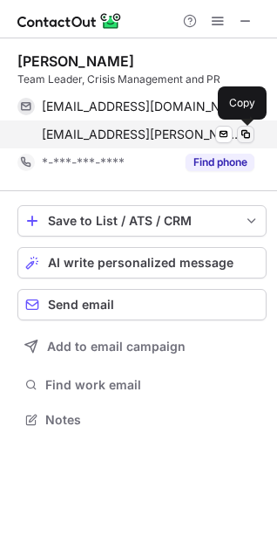 The image size is (277, 557). I want to click on button: AI write personalized message, so click(142, 263).